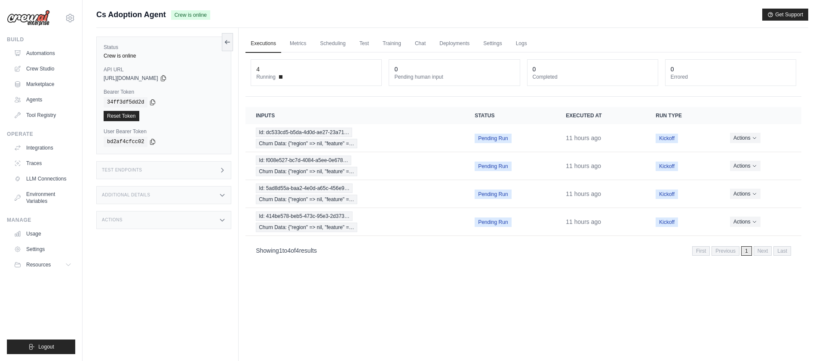 The width and height of the screenshot is (822, 361). What do you see at coordinates (355, 116) in the screenshot?
I see `th: Inputs` at bounding box center [355, 116].